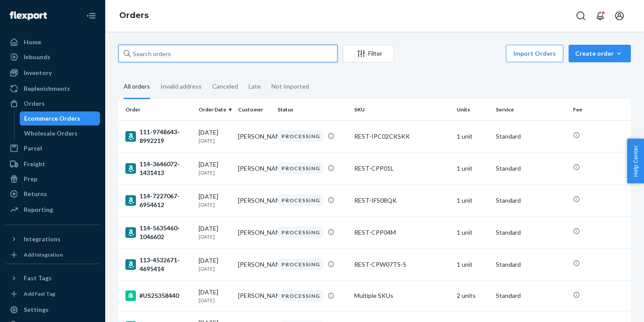  I want to click on div: Customer, so click(254, 109).